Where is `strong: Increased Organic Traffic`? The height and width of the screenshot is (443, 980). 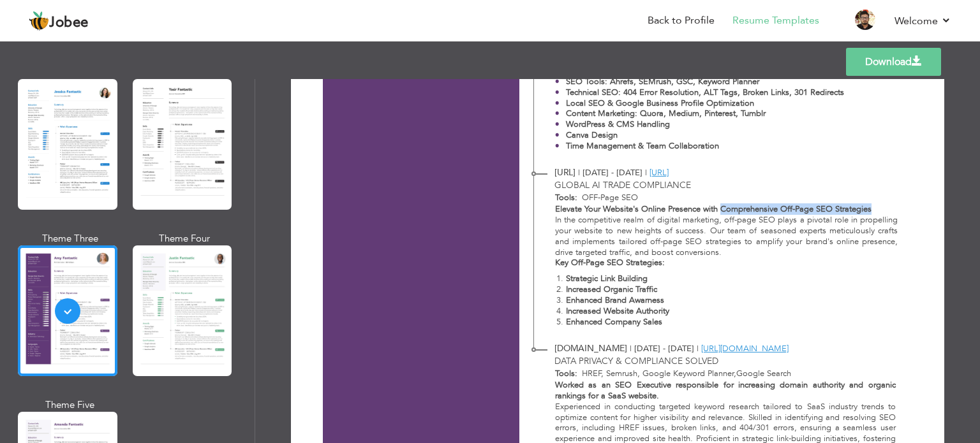 strong: Increased Organic Traffic is located at coordinates (612, 289).